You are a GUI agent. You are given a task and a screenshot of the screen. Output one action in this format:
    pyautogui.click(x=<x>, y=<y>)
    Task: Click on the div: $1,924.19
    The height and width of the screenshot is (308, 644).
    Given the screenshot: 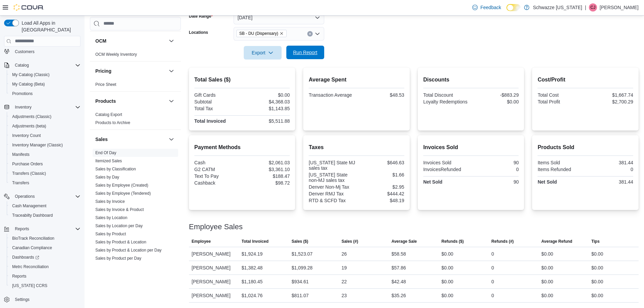 What is the action you would take?
    pyautogui.click(x=252, y=254)
    